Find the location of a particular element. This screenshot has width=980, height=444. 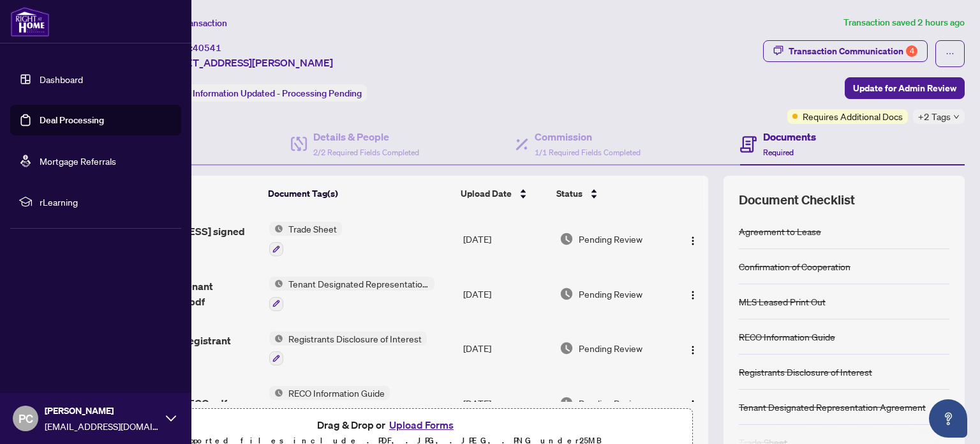

span: 40541 is located at coordinates (207, 48).